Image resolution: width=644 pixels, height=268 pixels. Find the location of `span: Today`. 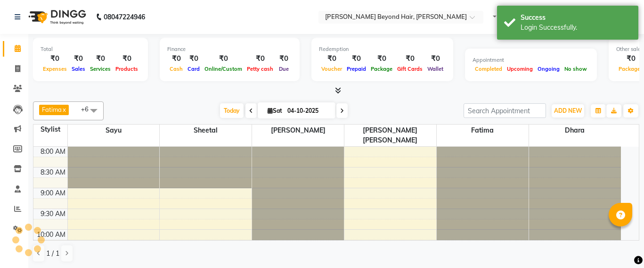

span: Today is located at coordinates (232, 110).